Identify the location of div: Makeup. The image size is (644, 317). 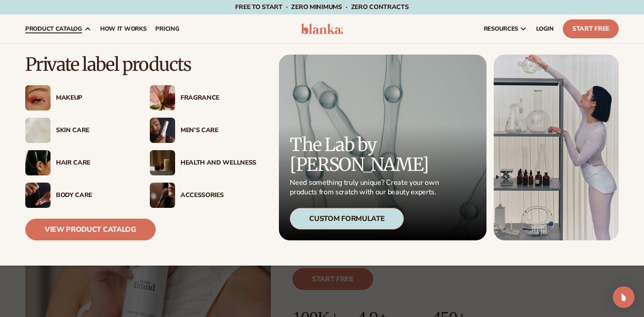
(94, 98).